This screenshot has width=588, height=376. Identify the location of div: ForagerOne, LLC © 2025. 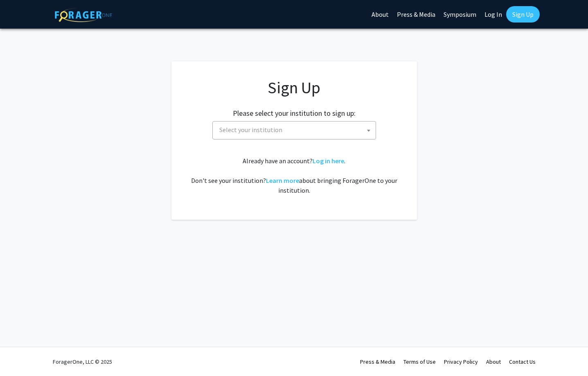
(82, 362).